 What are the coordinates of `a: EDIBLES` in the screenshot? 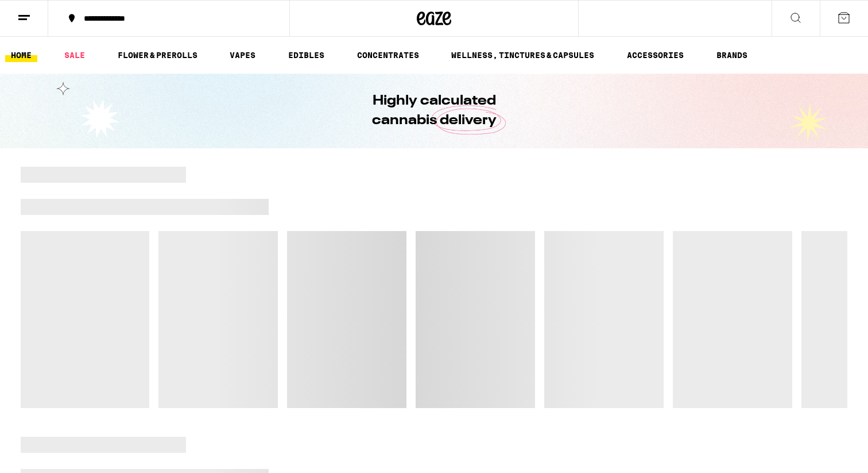 It's located at (306, 55).